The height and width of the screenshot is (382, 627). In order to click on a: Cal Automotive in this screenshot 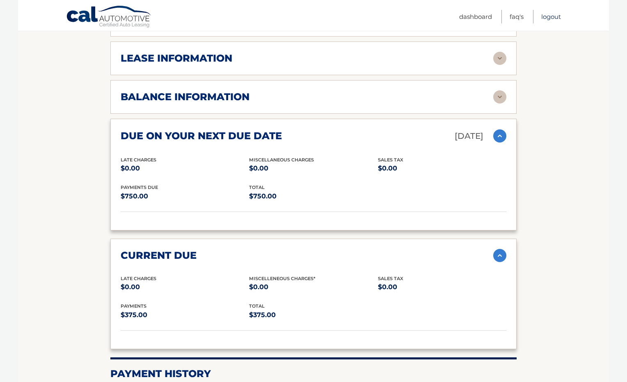, I will do `click(109, 17)`.